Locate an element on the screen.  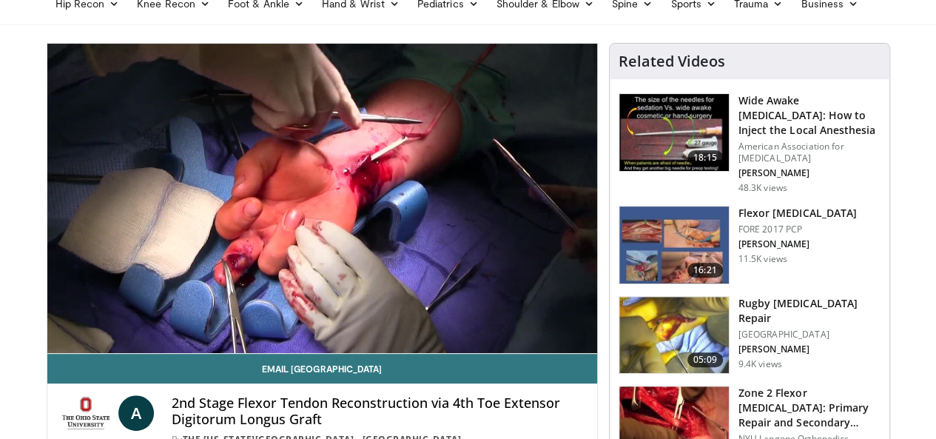
span: 05:09 is located at coordinates (705, 360).